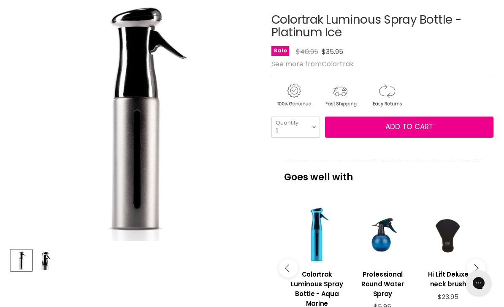  What do you see at coordinates (409, 127) in the screenshot?
I see `span: Add to cart` at bounding box center [409, 127].